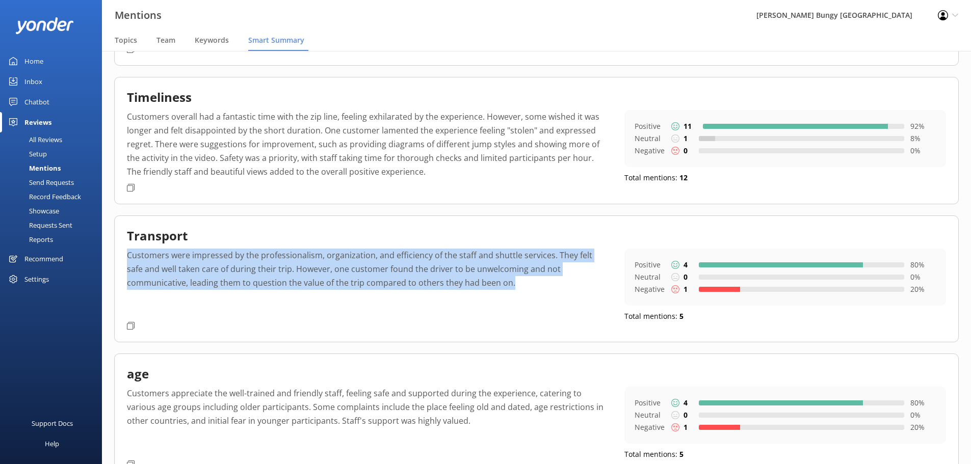 The height and width of the screenshot is (464, 971). I want to click on a: Showcase, so click(54, 211).